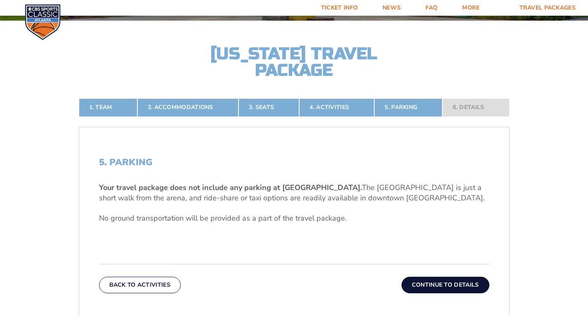  What do you see at coordinates (294, 162) in the screenshot?
I see `h2: 5. Parking` at bounding box center [294, 162].